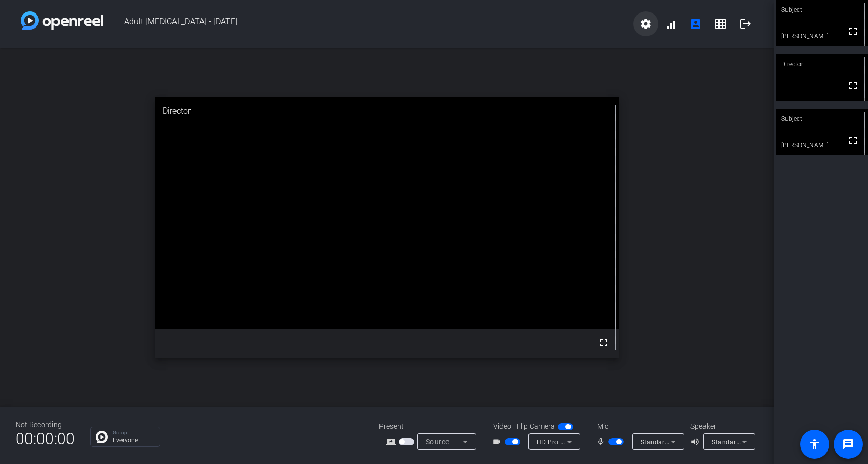 Image resolution: width=868 pixels, height=464 pixels. I want to click on div: Speaker, so click(722, 426).